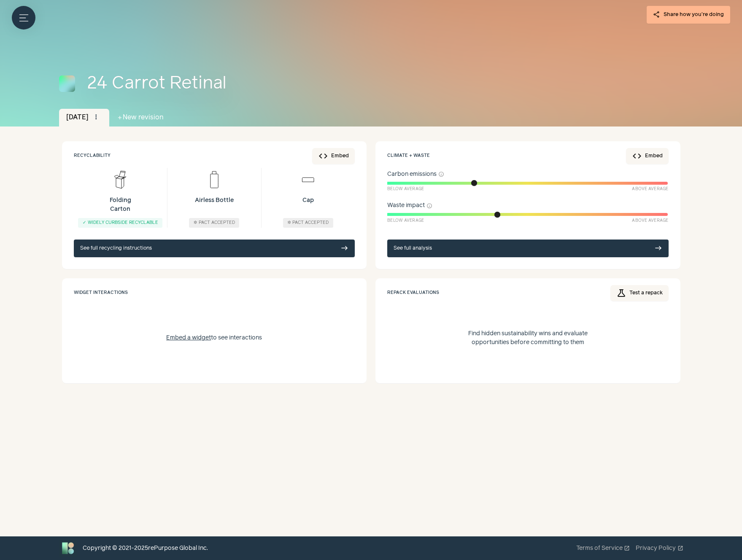 The height and width of the screenshot is (560, 742). Describe the element at coordinates (640, 293) in the screenshot. I see `a: scienceTest a repack` at that location.